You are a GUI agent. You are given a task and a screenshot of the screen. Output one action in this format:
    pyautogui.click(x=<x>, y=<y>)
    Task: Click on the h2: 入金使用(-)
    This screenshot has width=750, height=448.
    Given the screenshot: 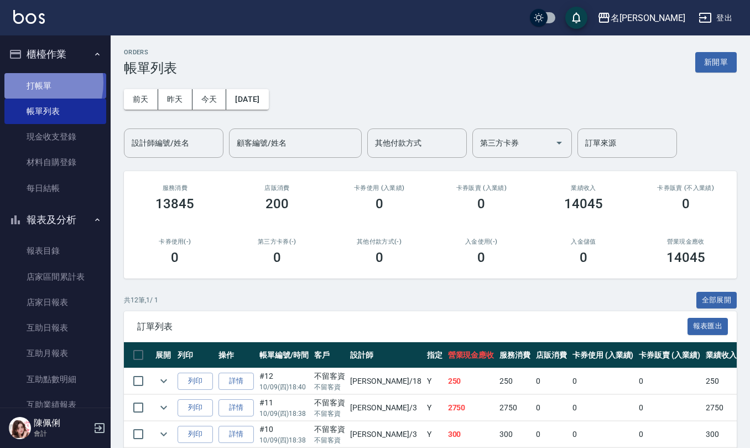 What is the action you would take?
    pyautogui.click(x=481, y=241)
    